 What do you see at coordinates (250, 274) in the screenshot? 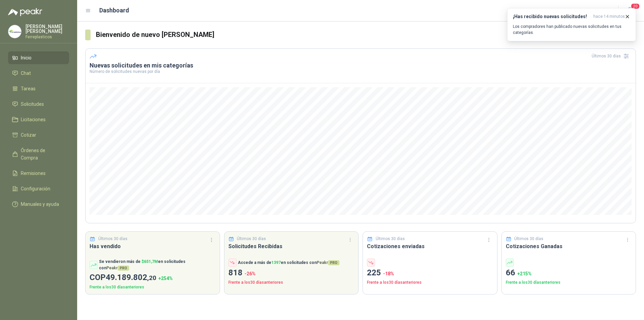
I see `span: -26 %` at bounding box center [250, 274].